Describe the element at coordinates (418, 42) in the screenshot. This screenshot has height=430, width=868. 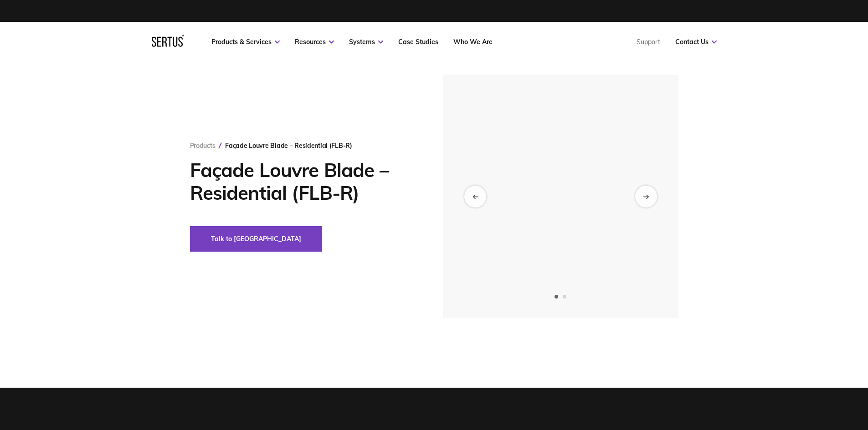
I see `a: Case Studies` at that location.